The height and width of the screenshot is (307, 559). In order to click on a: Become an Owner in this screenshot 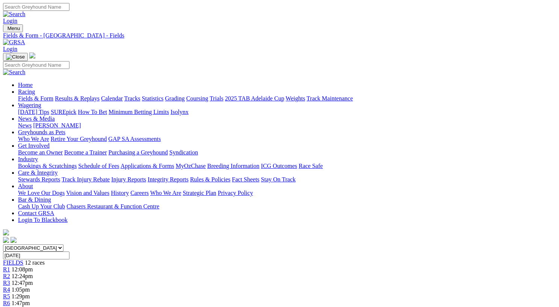, I will do `click(40, 152)`.